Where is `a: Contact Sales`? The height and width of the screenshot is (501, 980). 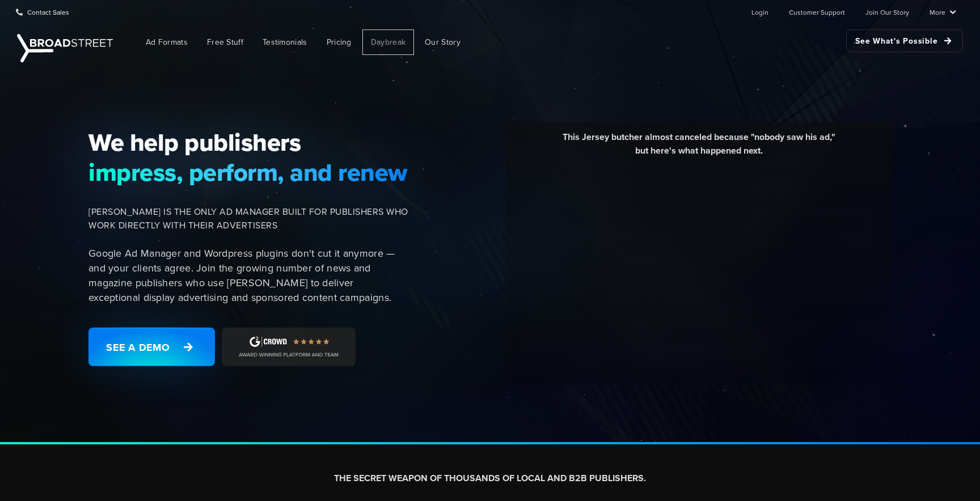
a: Contact Sales is located at coordinates (42, 12).